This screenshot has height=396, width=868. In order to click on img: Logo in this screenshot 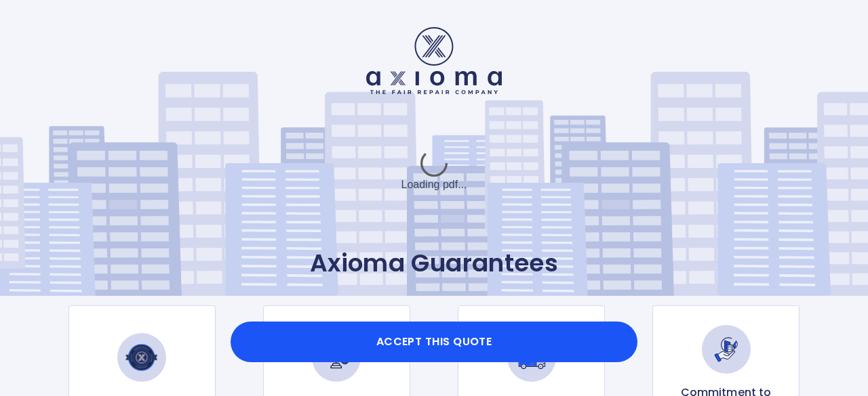, I will do `click(434, 60)`.